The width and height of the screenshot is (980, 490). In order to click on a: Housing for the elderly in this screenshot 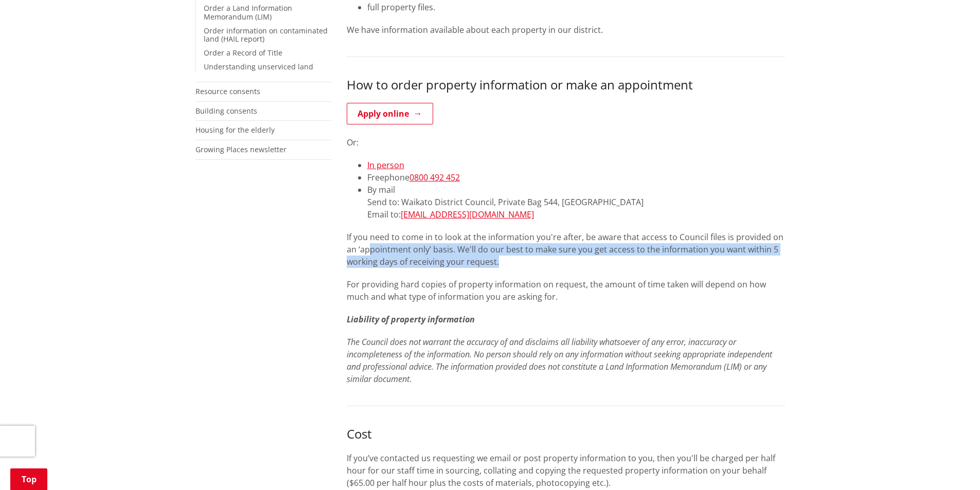, I will do `click(235, 130)`.